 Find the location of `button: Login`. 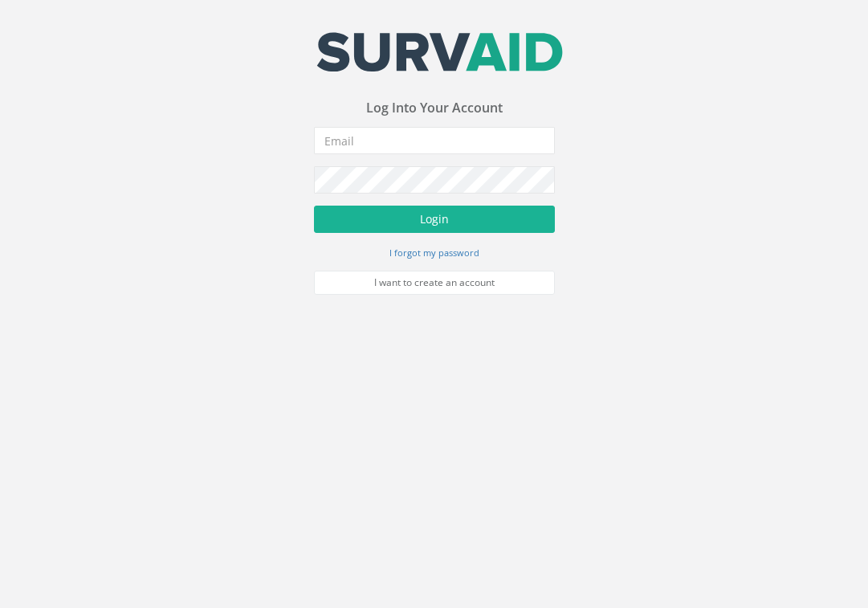

button: Login is located at coordinates (434, 220).